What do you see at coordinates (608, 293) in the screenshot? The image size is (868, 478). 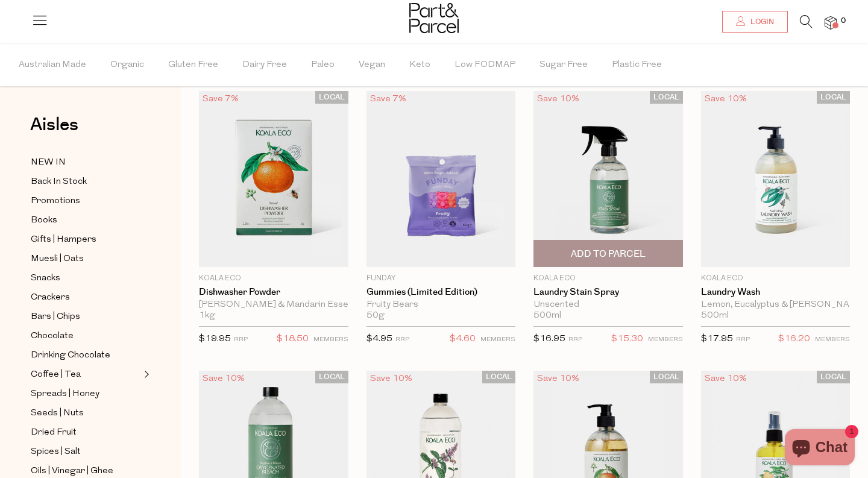 I see `a: Laundry Stain Spray` at bounding box center [608, 293].